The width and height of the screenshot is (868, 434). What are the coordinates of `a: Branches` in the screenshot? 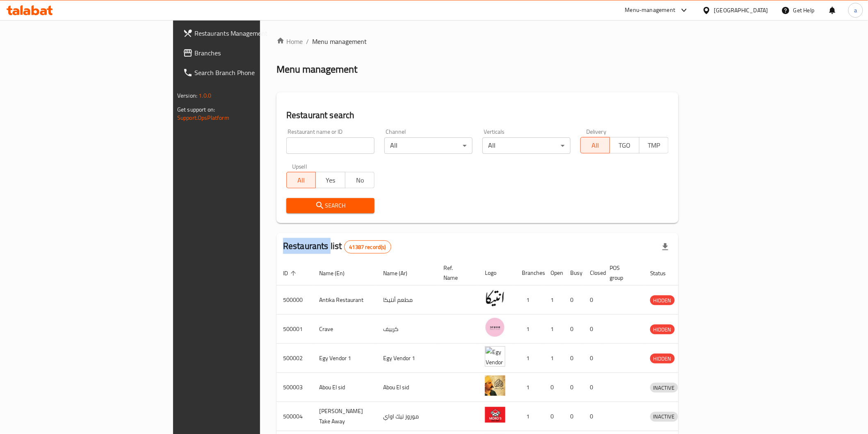 It's located at (247, 53).